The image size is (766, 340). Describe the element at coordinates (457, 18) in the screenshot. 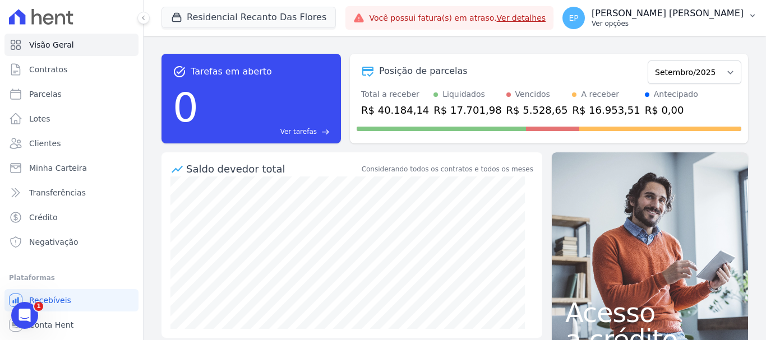

I see `span: Você possui fatura(s) em atraso.` at that location.